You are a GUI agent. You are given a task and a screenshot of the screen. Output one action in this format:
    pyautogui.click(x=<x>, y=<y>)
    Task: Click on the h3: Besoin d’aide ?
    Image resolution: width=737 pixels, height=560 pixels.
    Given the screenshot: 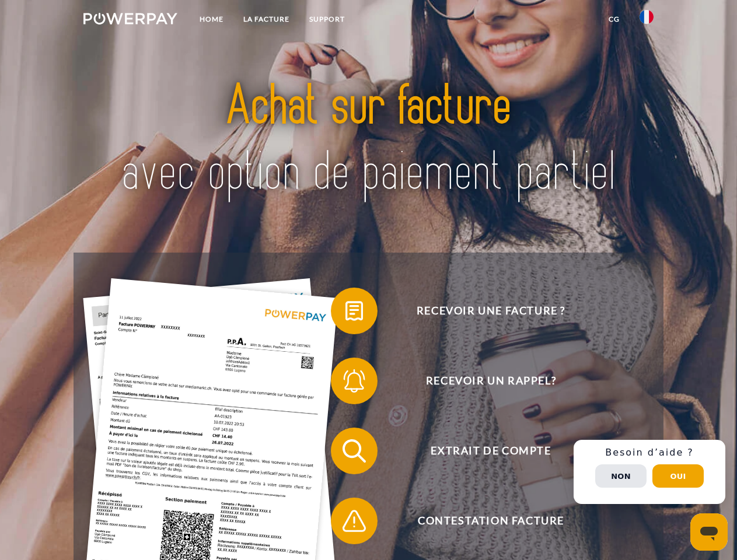 What is the action you would take?
    pyautogui.click(x=650, y=452)
    